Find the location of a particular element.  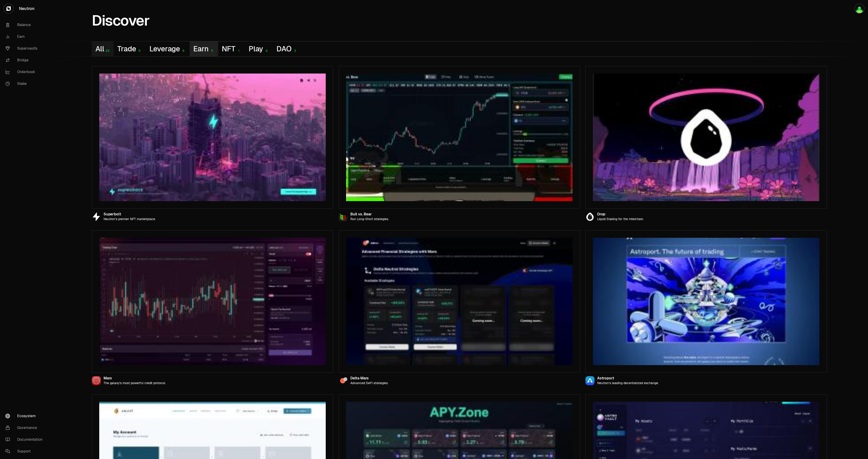

div: Drop is located at coordinates (621, 214).